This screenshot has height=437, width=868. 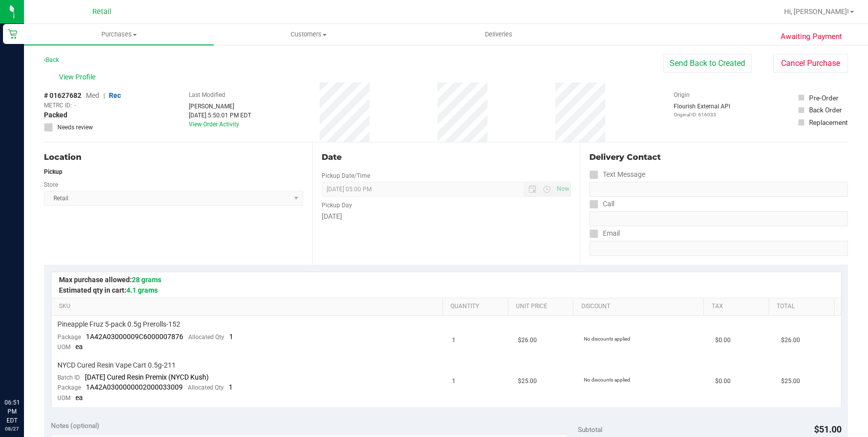 I want to click on div: Date, so click(x=447, y=158).